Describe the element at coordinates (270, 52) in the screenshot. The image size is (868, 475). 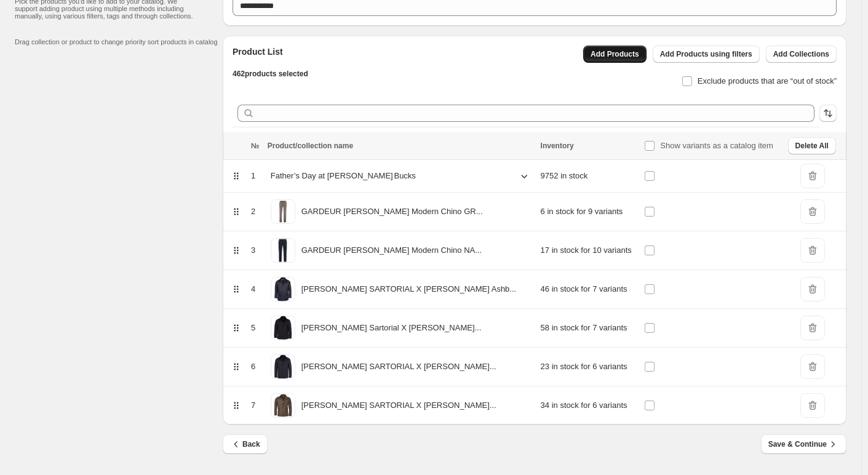
I see `h2: Product List` at that location.